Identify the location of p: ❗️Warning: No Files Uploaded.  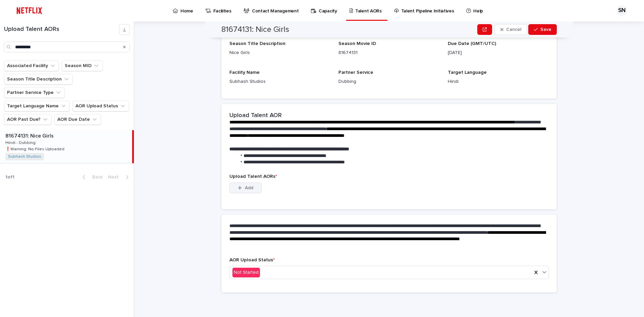
(36, 149).